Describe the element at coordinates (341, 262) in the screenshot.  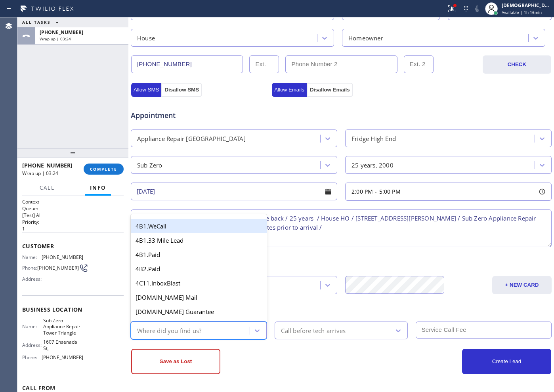
I see `div: Credit card` at that location.